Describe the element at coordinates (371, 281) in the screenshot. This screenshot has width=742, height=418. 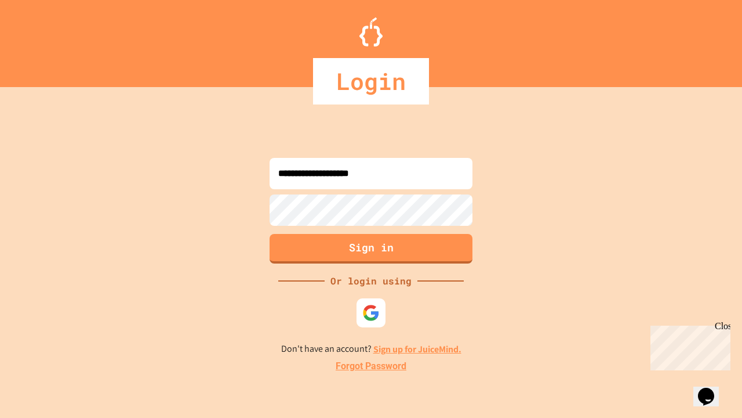
I see `div: Or login using` at that location.